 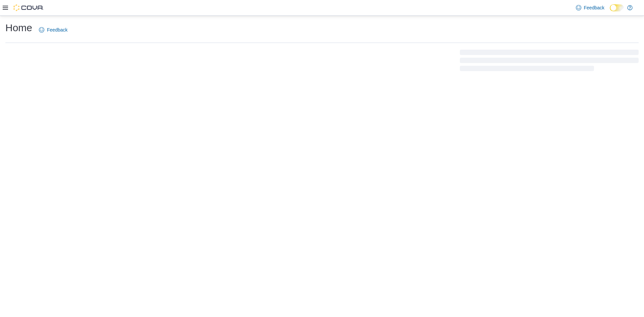 What do you see at coordinates (549, 62) in the screenshot?
I see `span: Loading` at bounding box center [549, 62].